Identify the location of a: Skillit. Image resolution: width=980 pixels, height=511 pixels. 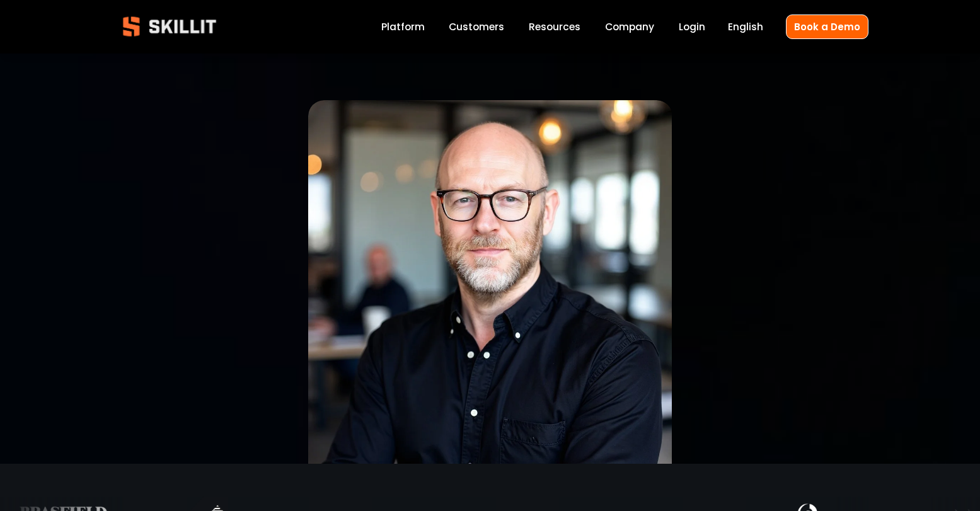
(169, 27).